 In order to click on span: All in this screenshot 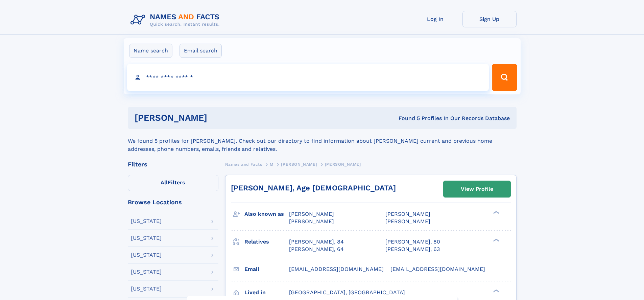, I will do `click(164, 183)`.